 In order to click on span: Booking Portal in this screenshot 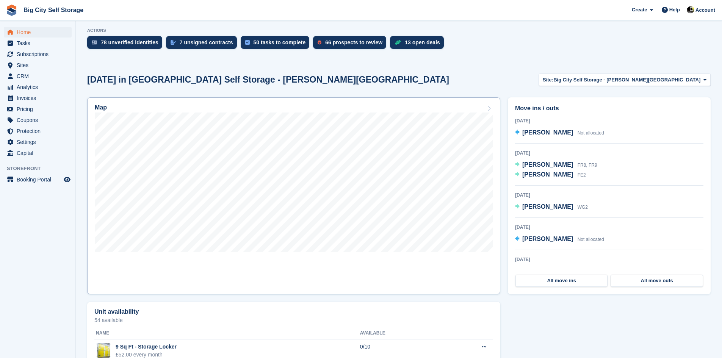, I will do `click(39, 180)`.